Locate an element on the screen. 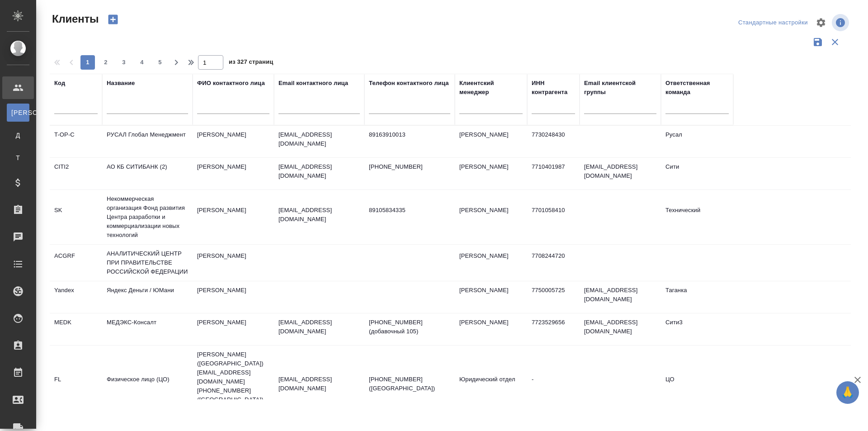 Image resolution: width=868 pixels, height=431 pixels. div: Email клиентской группы is located at coordinates (620, 88).